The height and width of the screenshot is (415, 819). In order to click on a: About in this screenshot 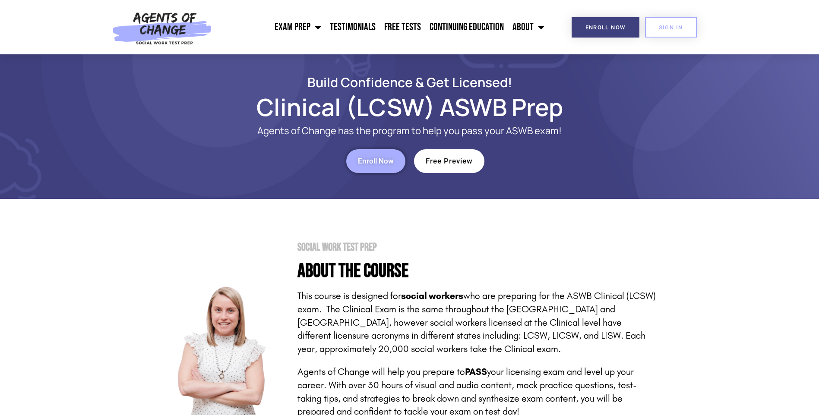, I will do `click(528, 27)`.